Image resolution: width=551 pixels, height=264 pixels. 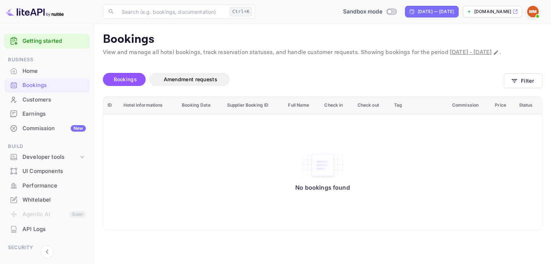 I want to click on p: Bookings, so click(x=322, y=39).